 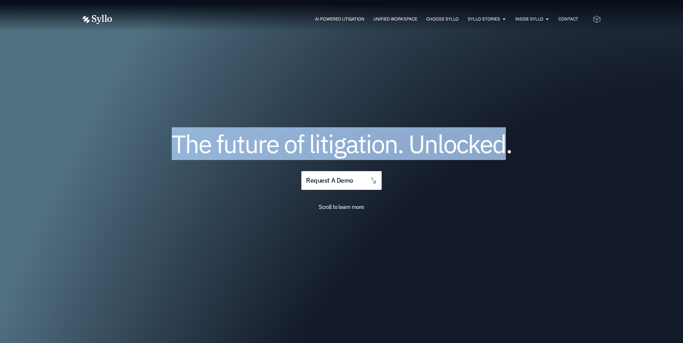 I want to click on a: Unified Workspace, so click(x=395, y=19).